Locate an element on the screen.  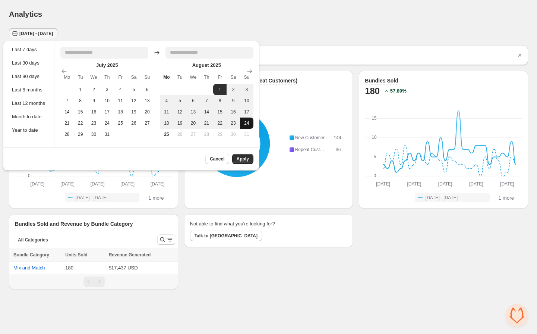
h1: Analytics is located at coordinates (25, 14).